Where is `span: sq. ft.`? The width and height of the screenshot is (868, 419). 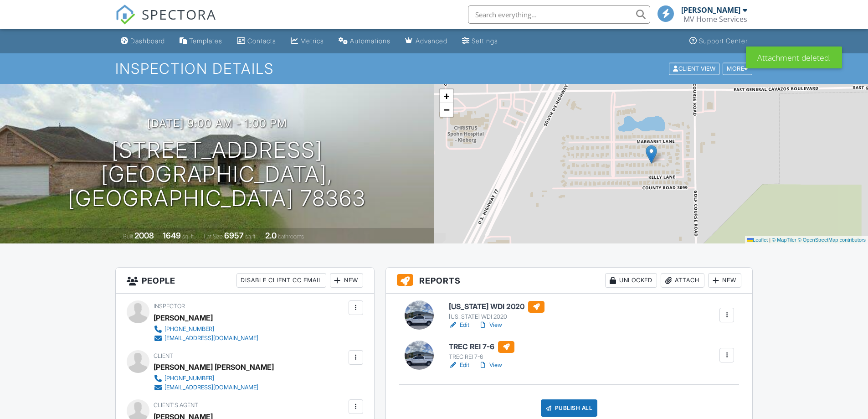
span: sq. ft. is located at coordinates (189, 236).